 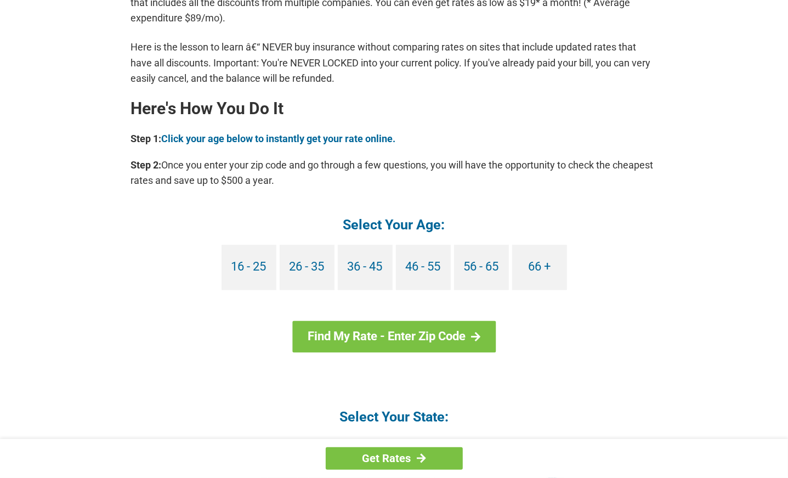 What do you see at coordinates (394, 63) in the screenshot?
I see `p: Here is the lesson to learn â€“ NEVER buy insurance without comparing rates on sites that include...` at bounding box center [394, 63].